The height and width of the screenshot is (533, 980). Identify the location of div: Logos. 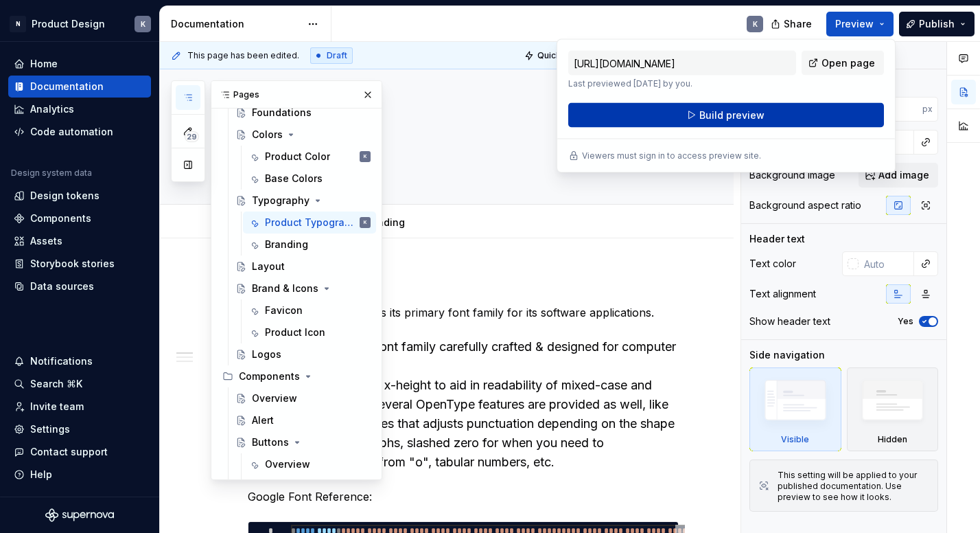
(266, 354).